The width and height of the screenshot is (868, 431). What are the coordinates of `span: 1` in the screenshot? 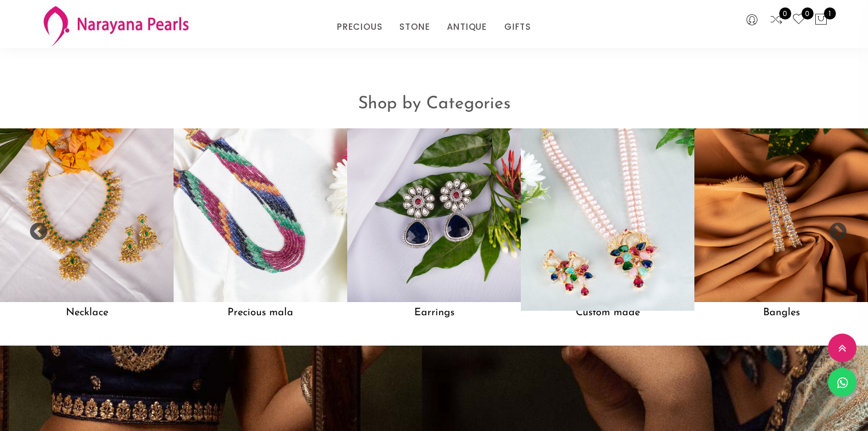 It's located at (829, 13).